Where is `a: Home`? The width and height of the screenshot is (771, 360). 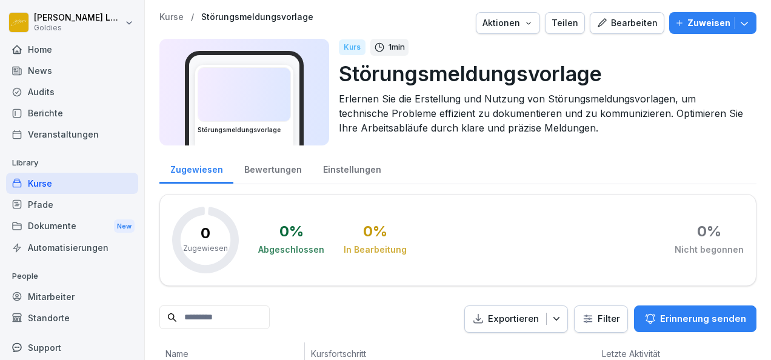 a: Home is located at coordinates (72, 49).